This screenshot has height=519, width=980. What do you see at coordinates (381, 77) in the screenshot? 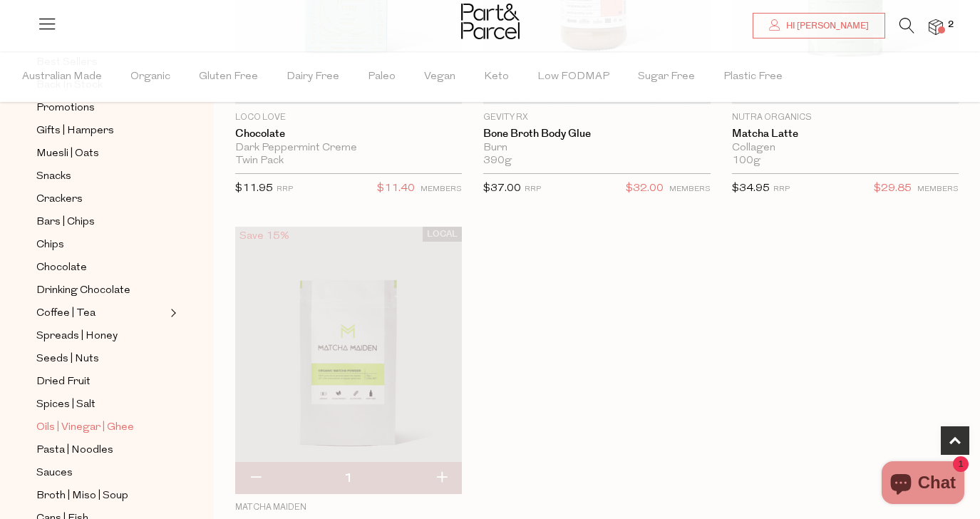
I see `span: Paleo` at bounding box center [381, 77].